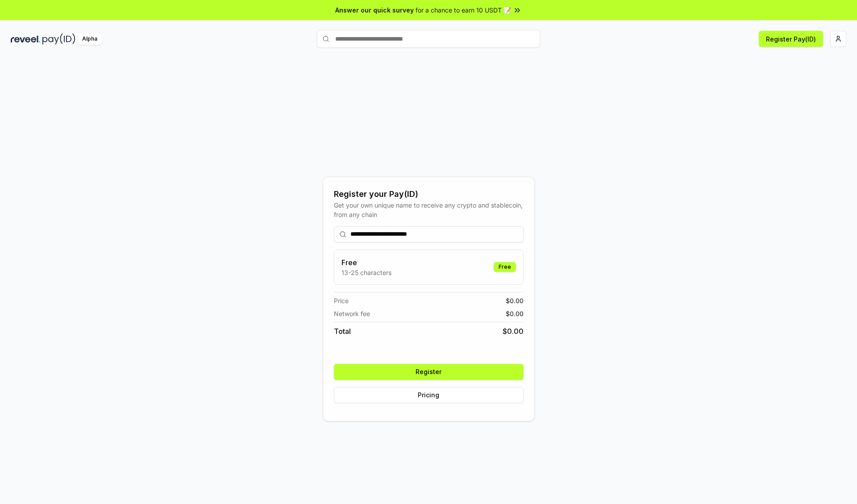 Image resolution: width=857 pixels, height=504 pixels. What do you see at coordinates (366, 272) in the screenshot?
I see `p: 13-25 characters` at bounding box center [366, 272].